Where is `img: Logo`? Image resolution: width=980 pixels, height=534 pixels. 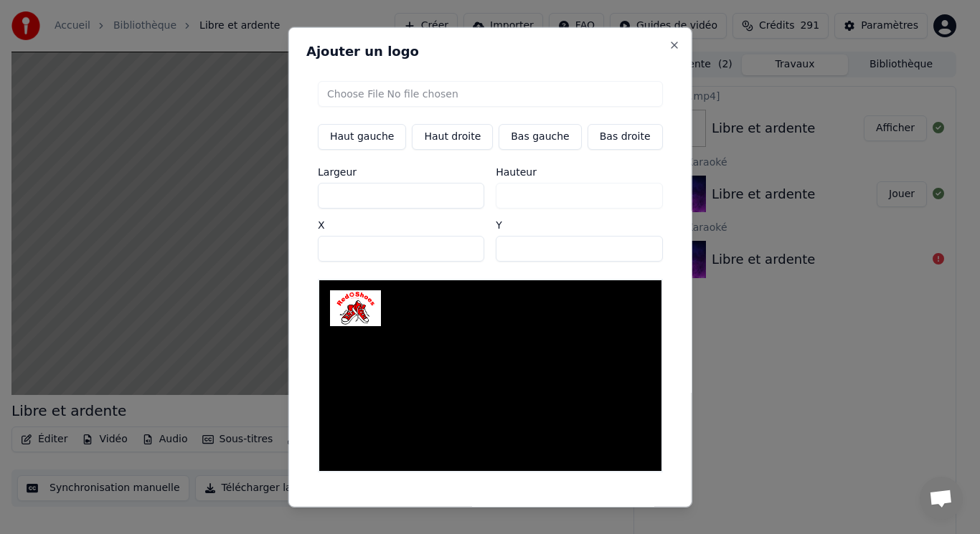 img: Logo is located at coordinates (355, 308).